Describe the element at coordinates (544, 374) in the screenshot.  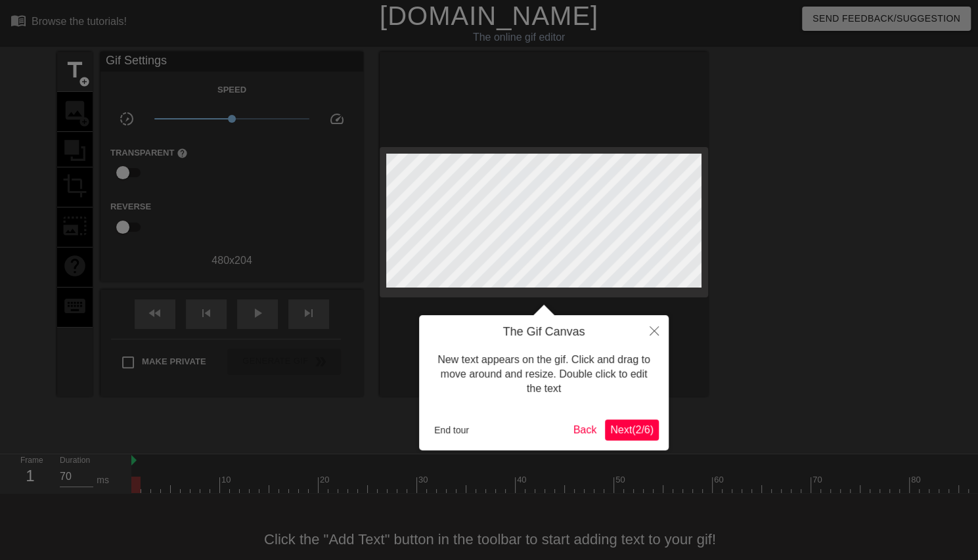
I see `div: New text appears on the gif. Click and drag to move around and resize. Double click to edit the text` at that location.